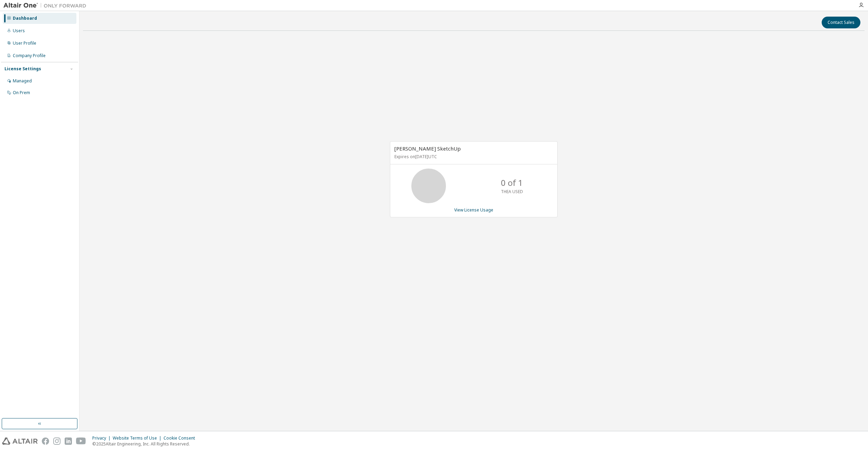  Describe the element at coordinates (47, 5) in the screenshot. I see `img: Altair One` at that location.